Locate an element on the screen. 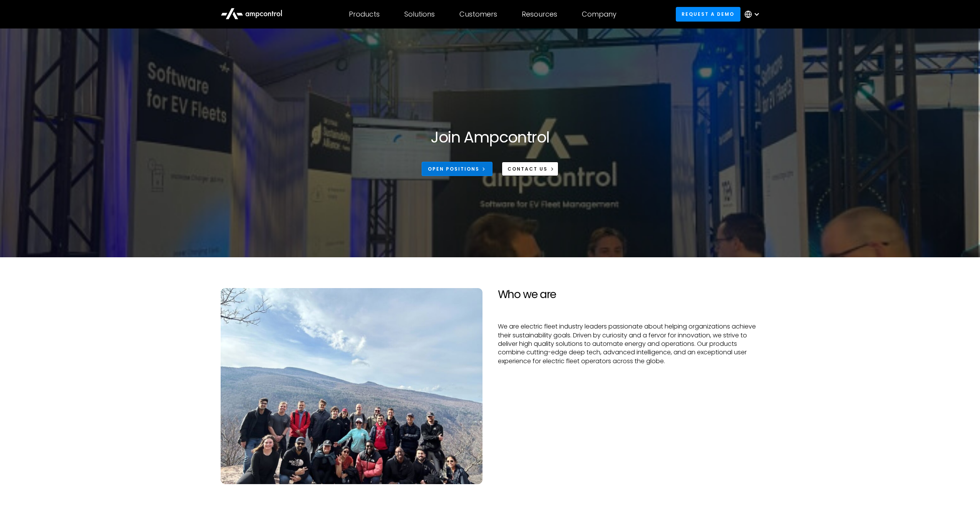  div: Customers is located at coordinates (478, 15).